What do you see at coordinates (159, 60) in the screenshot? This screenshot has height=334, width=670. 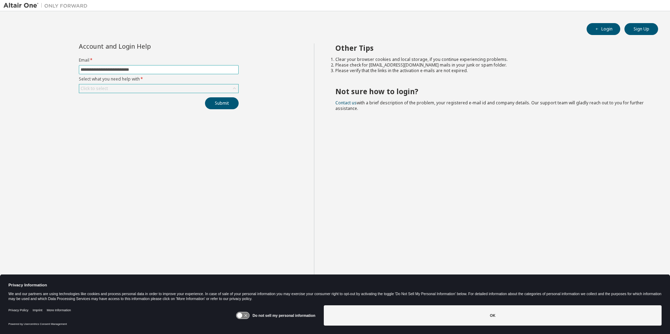 I see `label: Email` at bounding box center [159, 60].